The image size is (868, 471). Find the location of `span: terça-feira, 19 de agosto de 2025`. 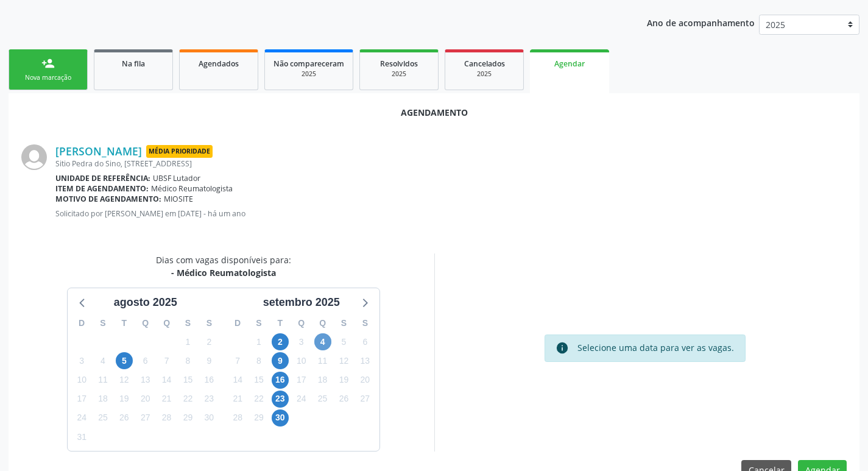

span: terça-feira, 19 de agosto de 2025 is located at coordinates (124, 399).